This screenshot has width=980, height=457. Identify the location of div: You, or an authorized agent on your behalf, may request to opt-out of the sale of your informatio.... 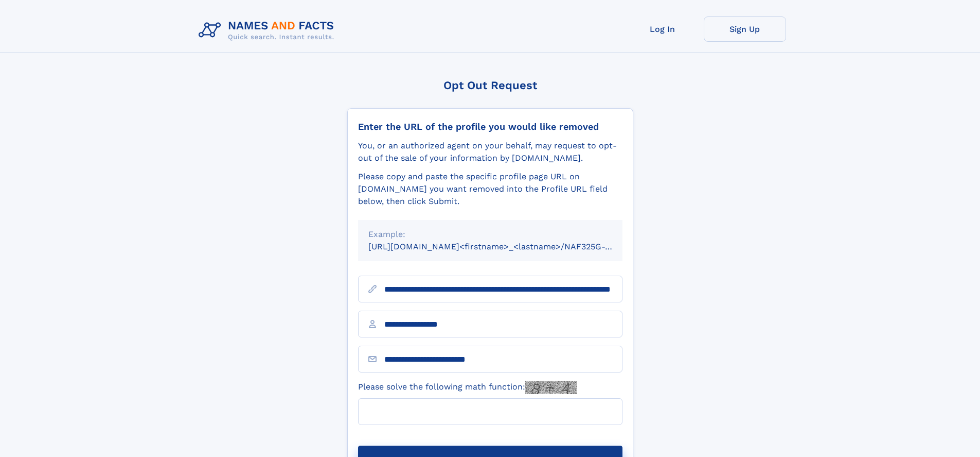
(491, 152).